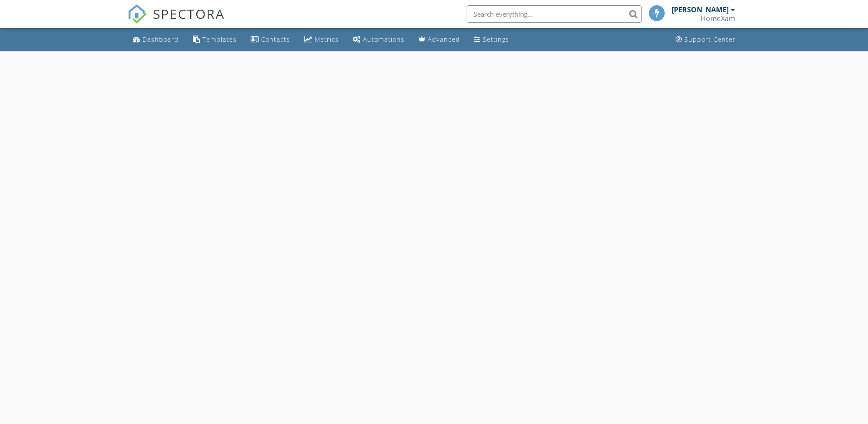 The image size is (868, 424). Describe the element at coordinates (160, 39) in the screenshot. I see `div: Dashboard` at that location.